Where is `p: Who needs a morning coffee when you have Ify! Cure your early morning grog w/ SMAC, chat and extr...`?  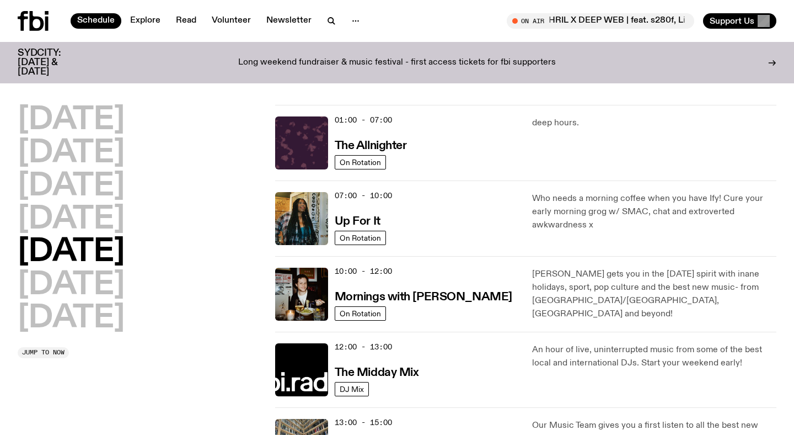 p: Who needs a morning coffee when you have Ify! Cure your early morning grog w/ SMAC, chat and extr... is located at coordinates (654, 212).